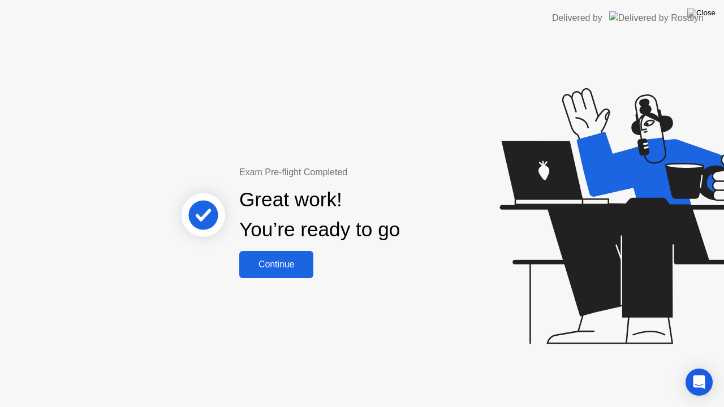  Describe the element at coordinates (320, 215) in the screenshot. I see `div: Great work! You’re ready to go` at that location.